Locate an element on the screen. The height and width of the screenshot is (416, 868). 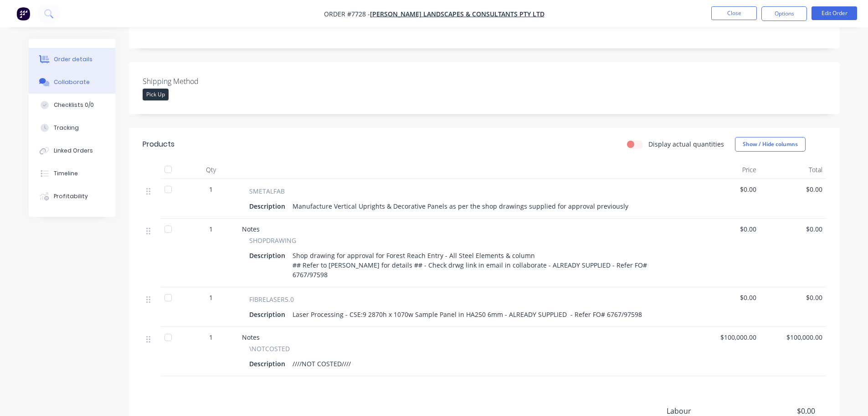
button: Options is located at coordinates (785, 13).